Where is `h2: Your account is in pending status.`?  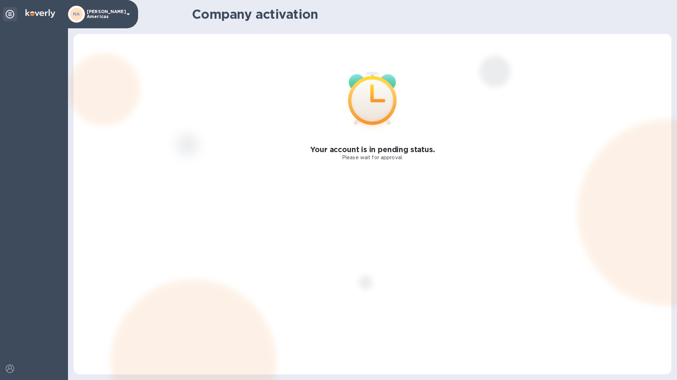
h2: Your account is in pending status. is located at coordinates (372, 149).